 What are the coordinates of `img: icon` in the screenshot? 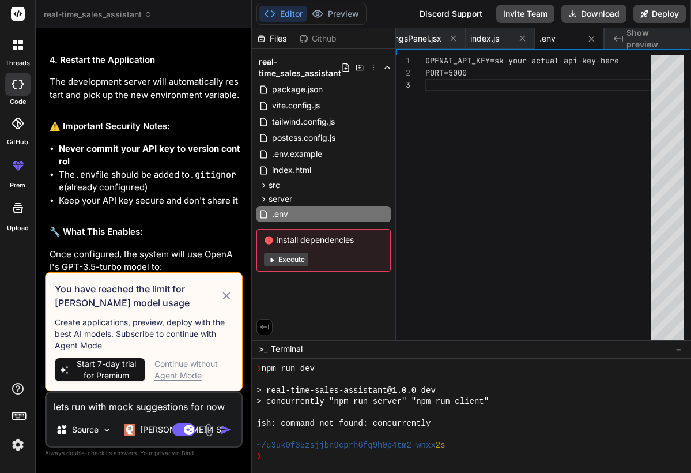 It's located at (226, 429).